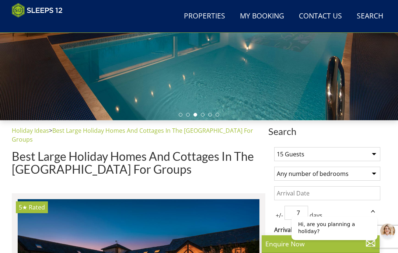  Describe the element at coordinates (30, 130) in the screenshot. I see `a: Holiday Ideas` at that location.